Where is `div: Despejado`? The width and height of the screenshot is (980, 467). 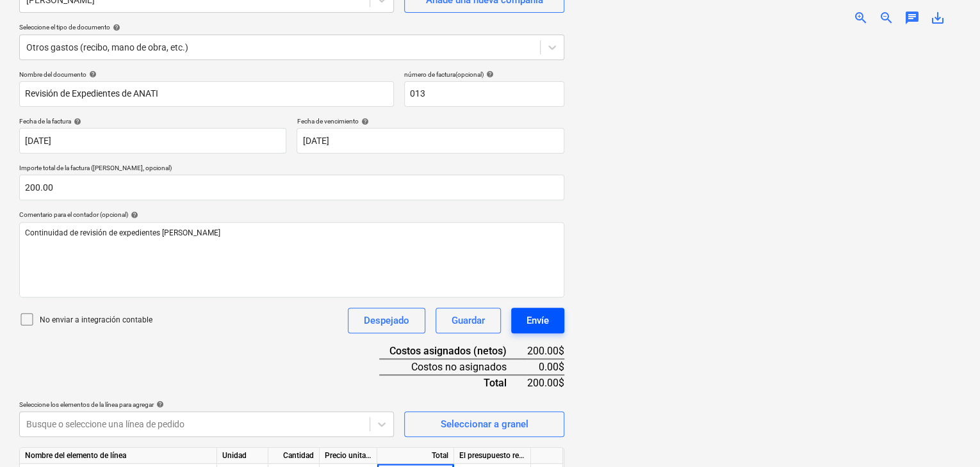
div: Despejado is located at coordinates (386, 320).